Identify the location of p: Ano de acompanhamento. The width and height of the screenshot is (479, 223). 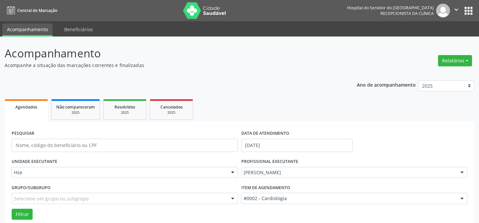
(386, 84).